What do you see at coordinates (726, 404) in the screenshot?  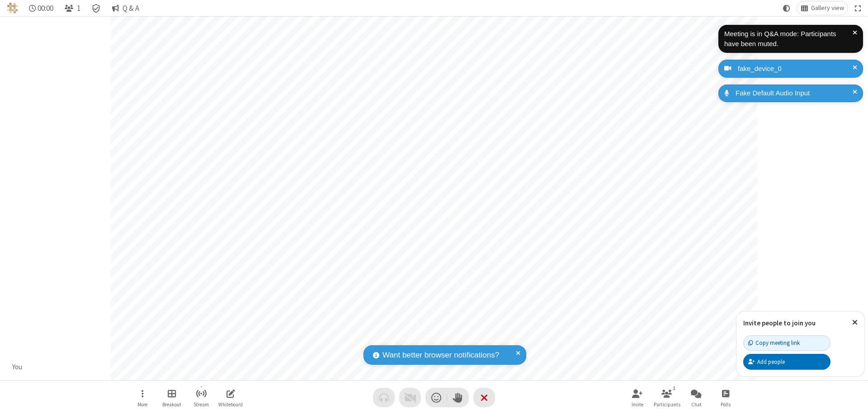 I see `span: Polls` at bounding box center [726, 404].